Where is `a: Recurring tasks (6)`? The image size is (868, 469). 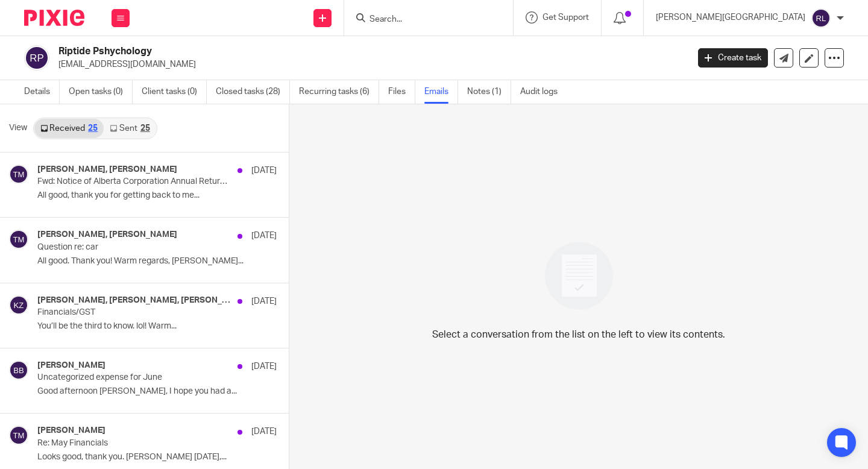 a: Recurring tasks (6) is located at coordinates (339, 92).